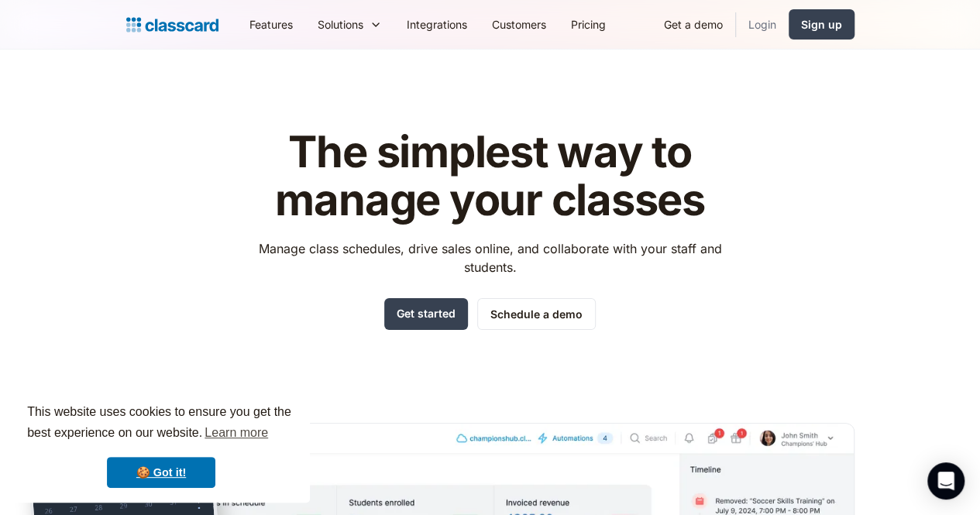  Describe the element at coordinates (161, 446) in the screenshot. I see `div: cookieconsent` at that location.